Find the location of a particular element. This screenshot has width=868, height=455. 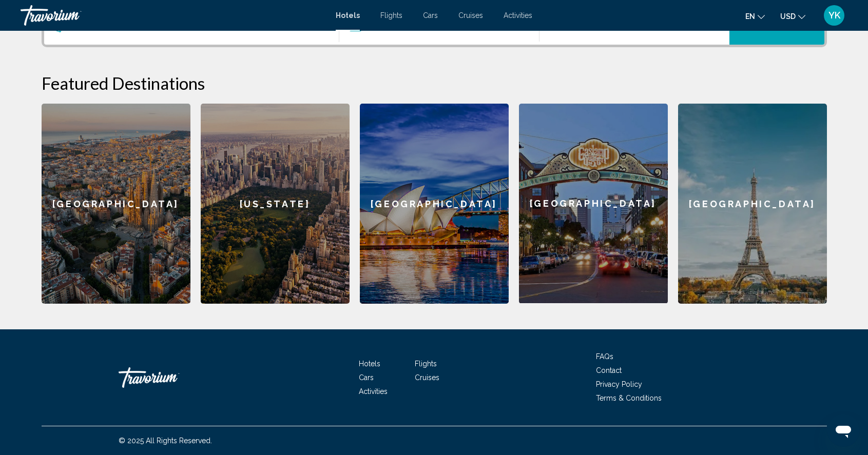

span: FAQs is located at coordinates (605, 357).